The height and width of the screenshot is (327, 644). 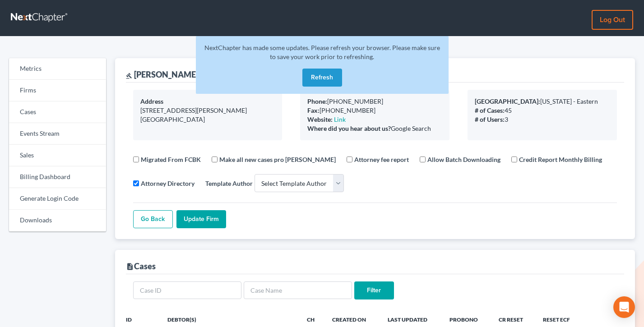 I want to click on label: Credit Report Monthly Billing, so click(x=560, y=159).